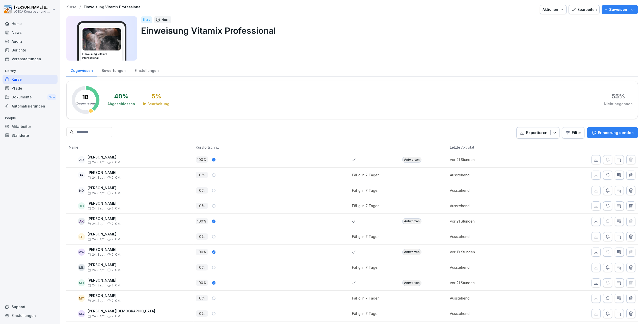  What do you see at coordinates (72, 7) in the screenshot?
I see `a: Kurse` at bounding box center [72, 7].